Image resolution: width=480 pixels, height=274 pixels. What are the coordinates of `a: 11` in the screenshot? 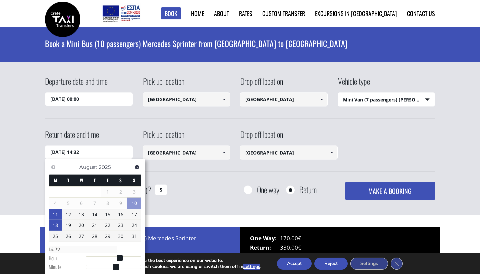 It's located at (55, 214).